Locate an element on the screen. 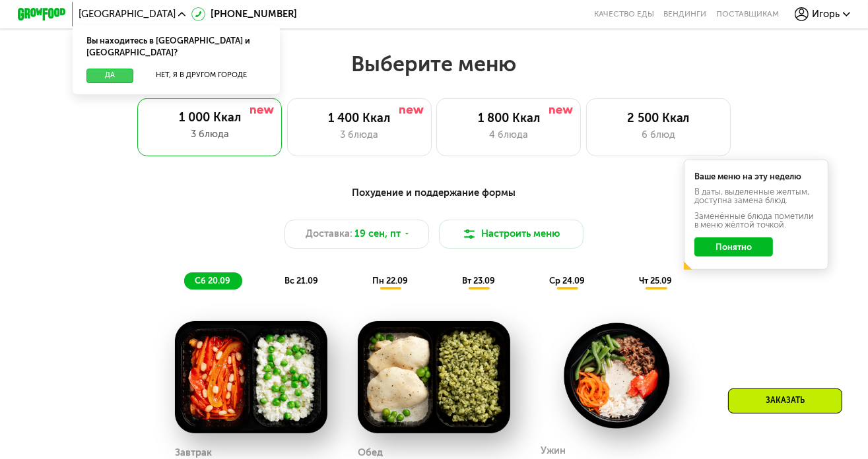 The width and height of the screenshot is (868, 459). span: чт 25.09 is located at coordinates (656, 280).